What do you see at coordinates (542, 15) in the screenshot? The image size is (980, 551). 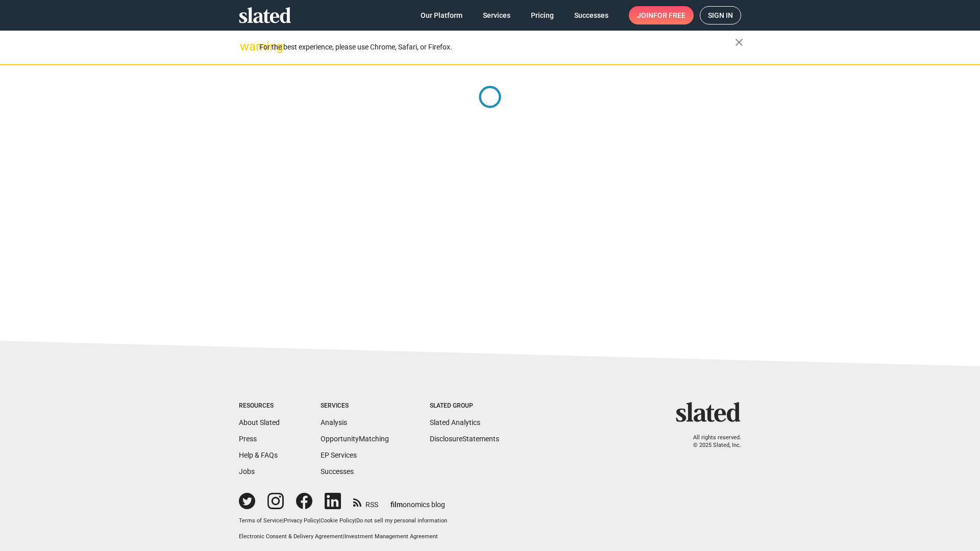 I see `span: Pricing` at bounding box center [542, 15].